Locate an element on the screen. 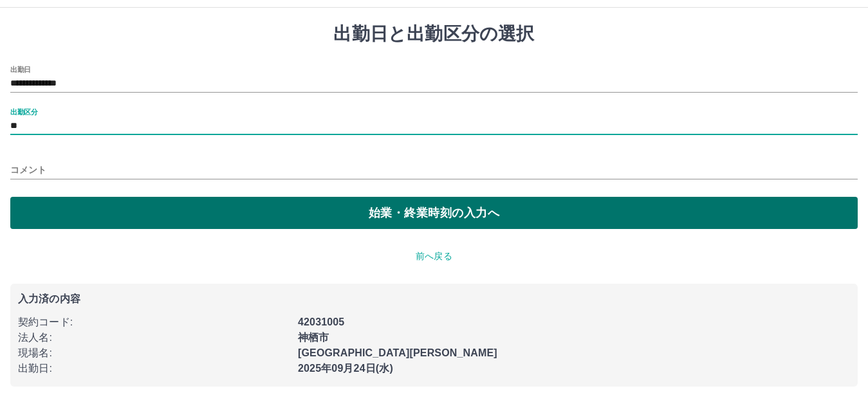 The height and width of the screenshot is (402, 868). label: 出勤日 is located at coordinates (21, 69).